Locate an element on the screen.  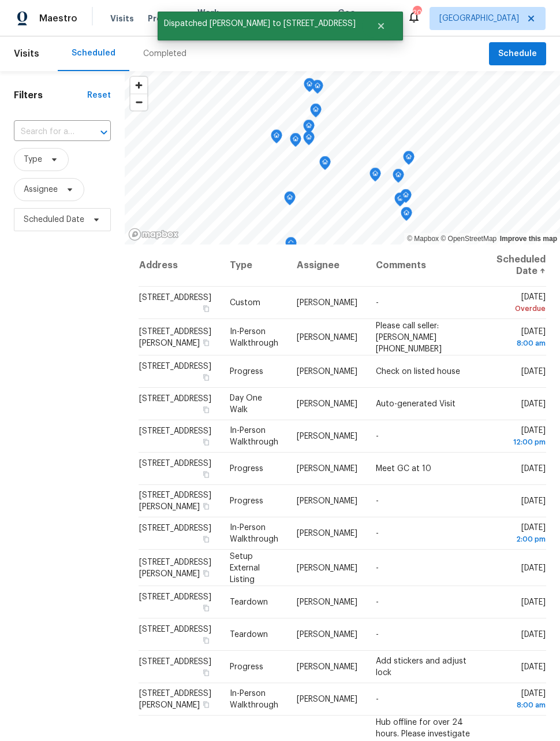
span: Maestro is located at coordinates (59, 19).